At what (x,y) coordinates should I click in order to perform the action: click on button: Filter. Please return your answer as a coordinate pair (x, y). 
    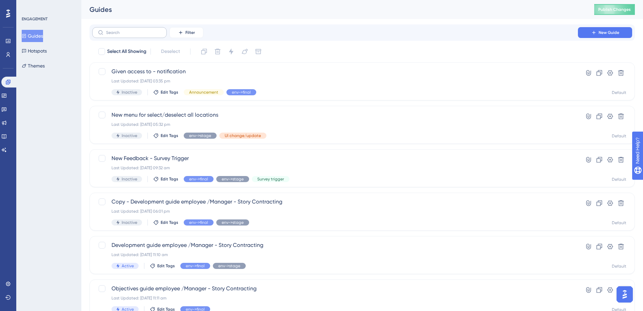
    Looking at the image, I should click on (187, 33).